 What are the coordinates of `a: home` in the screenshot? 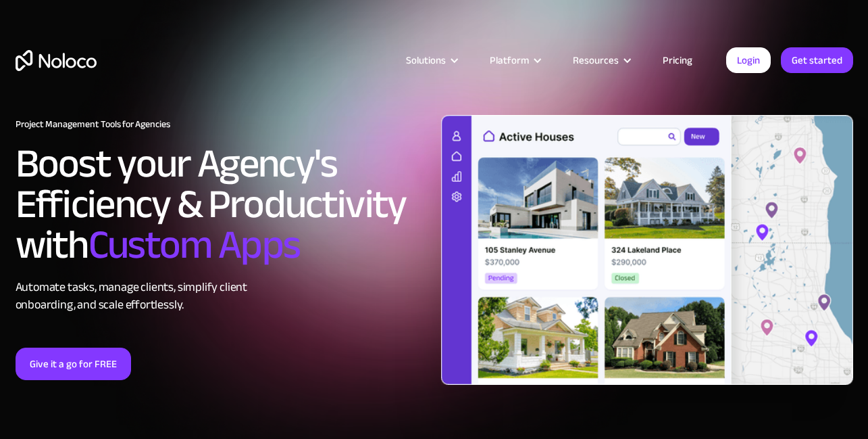 It's located at (56, 60).